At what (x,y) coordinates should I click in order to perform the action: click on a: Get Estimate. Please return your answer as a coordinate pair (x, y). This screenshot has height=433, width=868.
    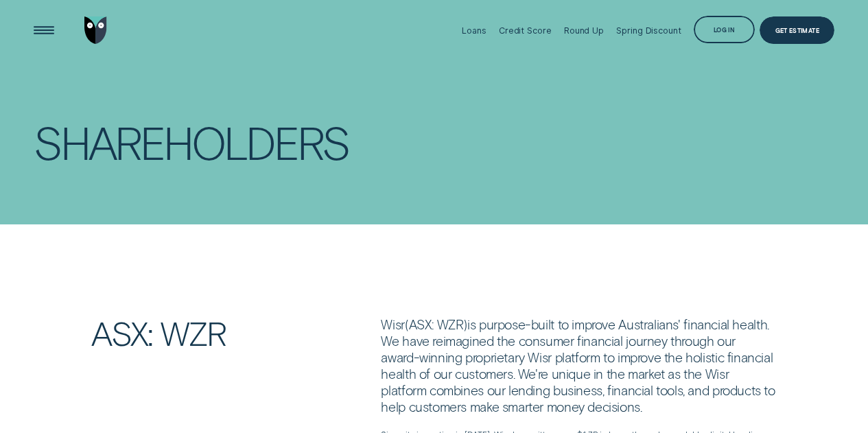
    Looking at the image, I should click on (796, 30).